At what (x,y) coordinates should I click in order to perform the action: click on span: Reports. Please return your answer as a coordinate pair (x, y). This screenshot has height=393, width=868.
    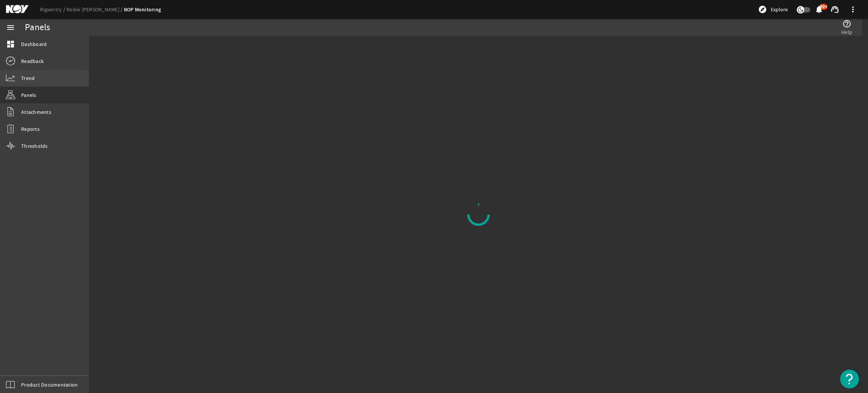
    Looking at the image, I should click on (30, 129).